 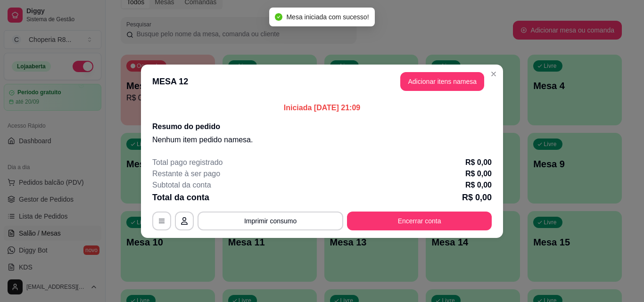 What do you see at coordinates (181, 198) in the screenshot?
I see `p: Total da conta` at bounding box center [181, 198].